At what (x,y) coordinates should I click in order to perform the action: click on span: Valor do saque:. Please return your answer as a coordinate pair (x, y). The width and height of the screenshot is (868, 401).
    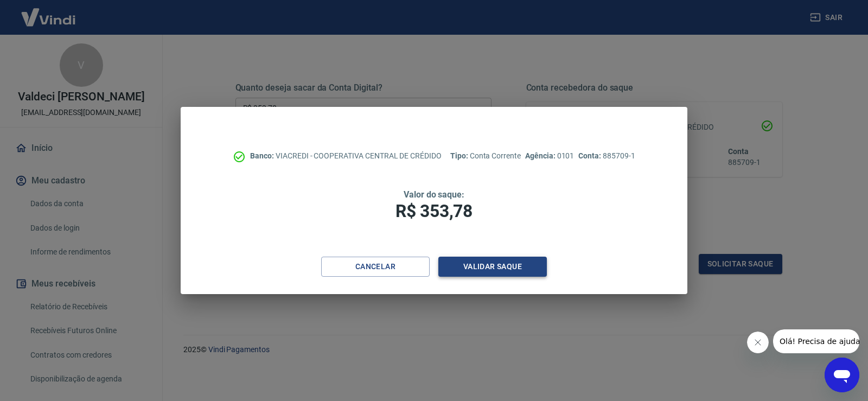
    Looking at the image, I should click on (434, 194).